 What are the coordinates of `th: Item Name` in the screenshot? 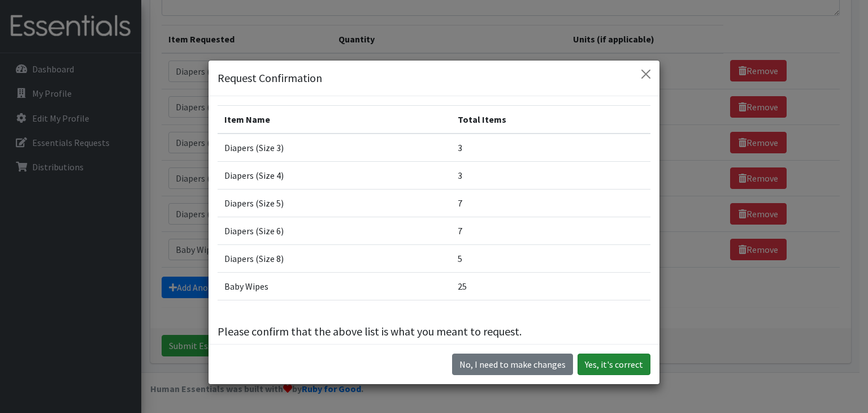 It's located at (334, 120).